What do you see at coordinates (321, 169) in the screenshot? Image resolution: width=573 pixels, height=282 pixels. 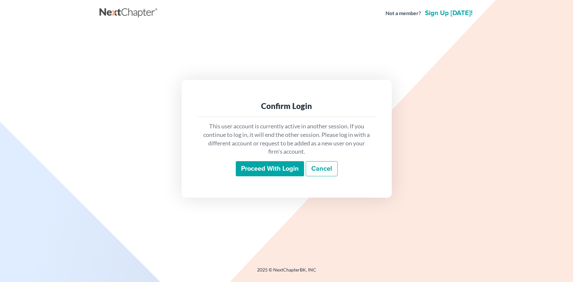 I see `a: Cancel` at bounding box center [321, 169].